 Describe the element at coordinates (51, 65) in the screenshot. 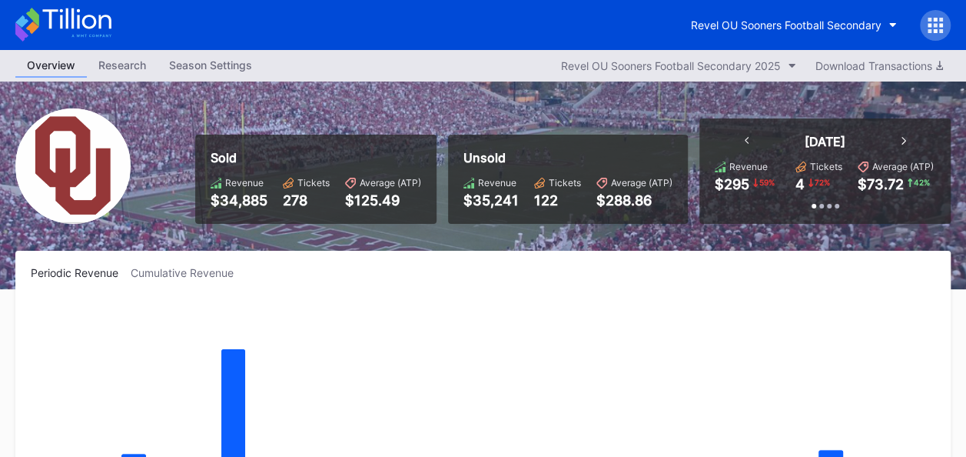

I see `div: Overview` at that location.